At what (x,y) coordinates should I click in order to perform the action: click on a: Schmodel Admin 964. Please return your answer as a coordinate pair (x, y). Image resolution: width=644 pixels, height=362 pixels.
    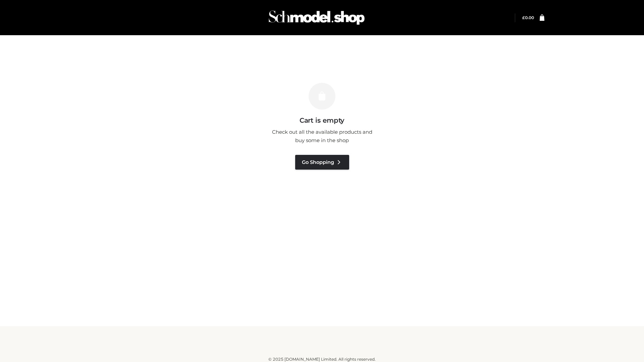
    Looking at the image, I should click on (317, 17).